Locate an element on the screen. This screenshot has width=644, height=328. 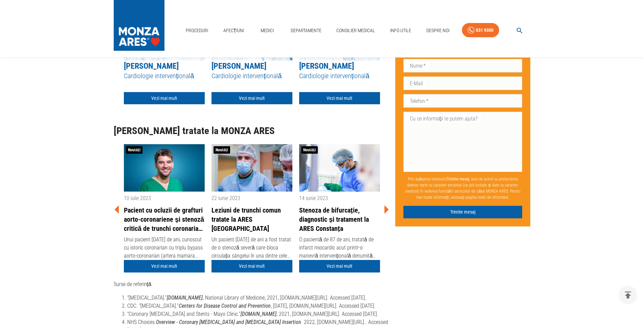
a: Consilier Medical is located at coordinates (356, 31).